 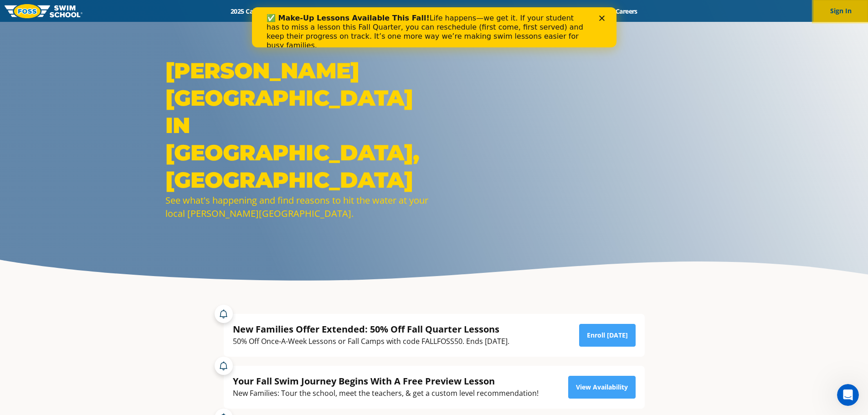 What do you see at coordinates (386, 392) in the screenshot?
I see `div: New Families: Tour the school, meet the teachers, & get a custom level recommendation!` at bounding box center [386, 392].